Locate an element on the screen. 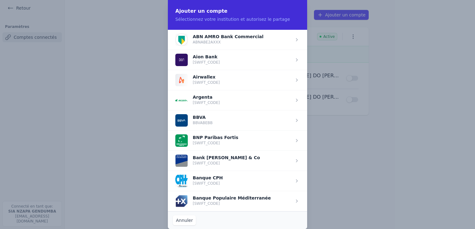 The width and height of the screenshot is (475, 229). p: Banque Populaire Méditerranée is located at coordinates (231, 198).